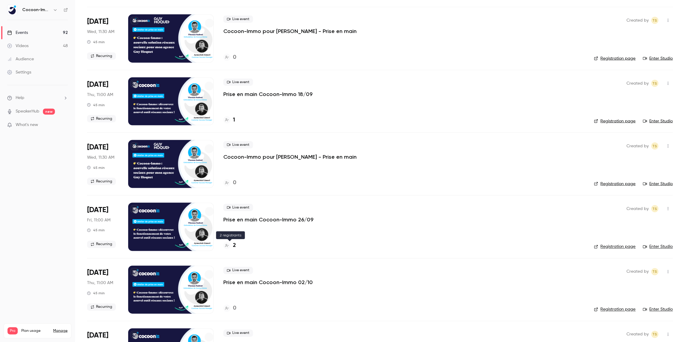  Describe the element at coordinates (19, 72) in the screenshot. I see `div: Settings` at that location.